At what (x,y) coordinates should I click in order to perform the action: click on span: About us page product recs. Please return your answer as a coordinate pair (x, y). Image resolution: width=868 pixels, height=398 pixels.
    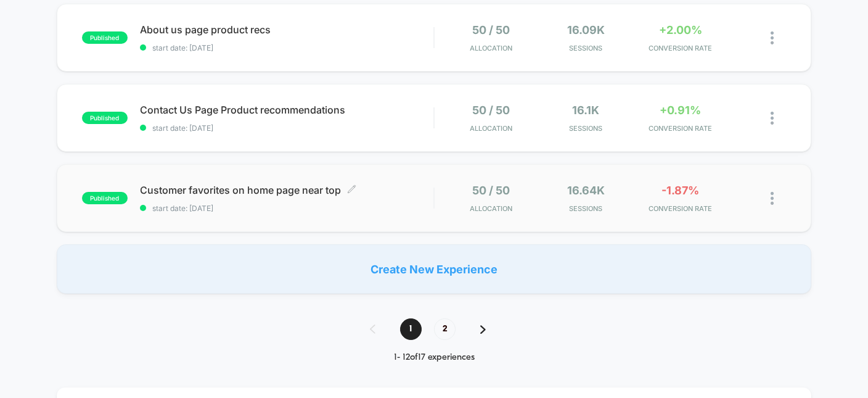
    Looking at the image, I should click on (287, 30).